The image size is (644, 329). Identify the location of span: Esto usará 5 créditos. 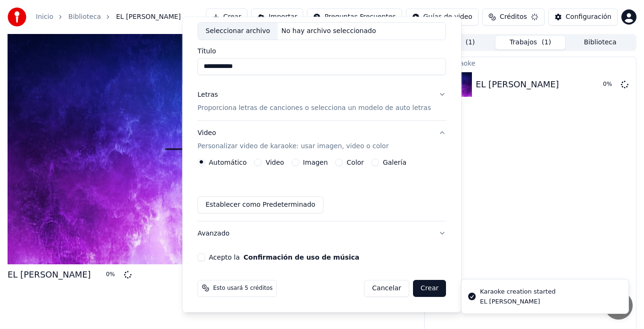
(243, 288).